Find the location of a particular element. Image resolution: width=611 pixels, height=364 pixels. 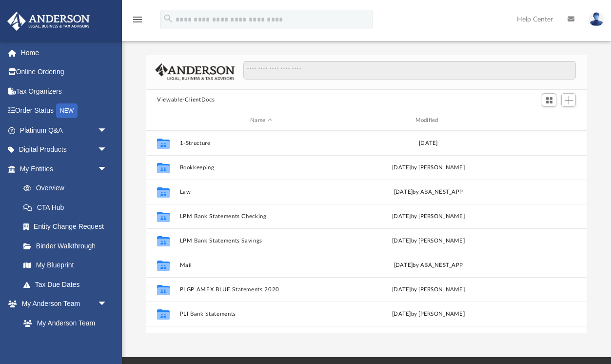

button: PLGP AMEX BLUE Statements 2020 is located at coordinates (261, 289).